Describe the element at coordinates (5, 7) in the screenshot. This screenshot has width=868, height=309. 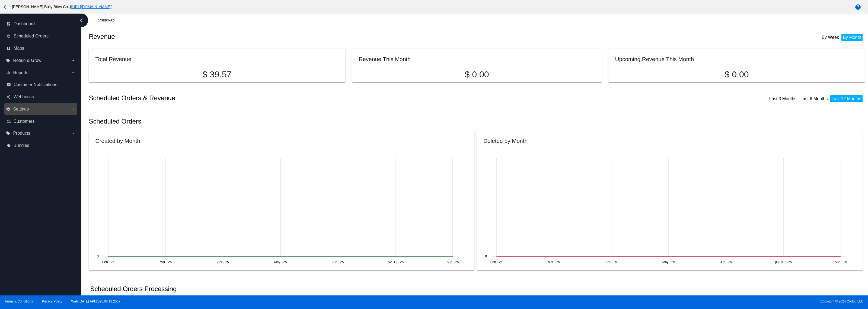
I see `mat-icon: arrow_back` at that location.